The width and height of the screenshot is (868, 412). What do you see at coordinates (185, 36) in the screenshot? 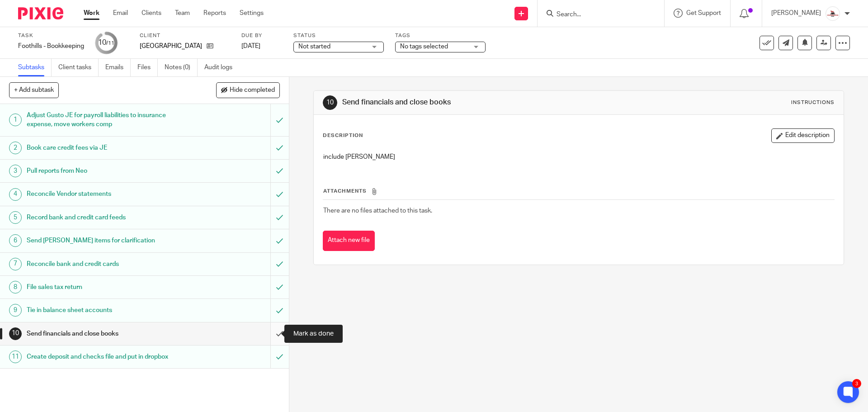
I see `label: Client` at bounding box center [185, 36].